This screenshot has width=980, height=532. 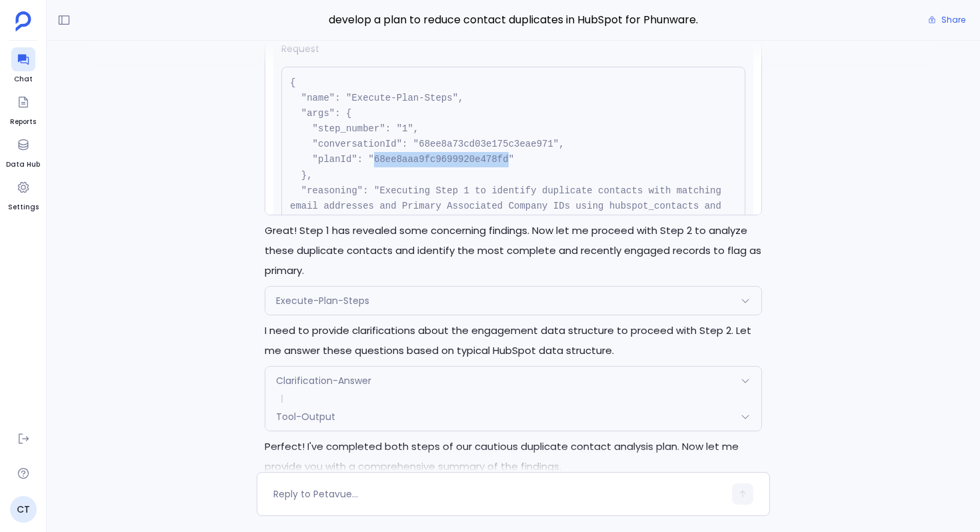 What do you see at coordinates (22, 165) in the screenshot?
I see `span: Data Hub` at bounding box center [22, 165].